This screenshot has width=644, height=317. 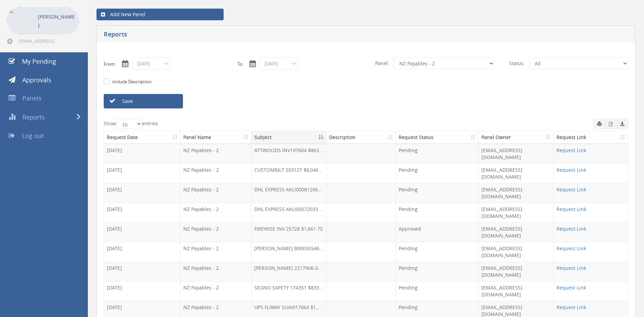 What do you see at coordinates (437, 232) in the screenshot?
I see `td: Approved` at bounding box center [437, 232].